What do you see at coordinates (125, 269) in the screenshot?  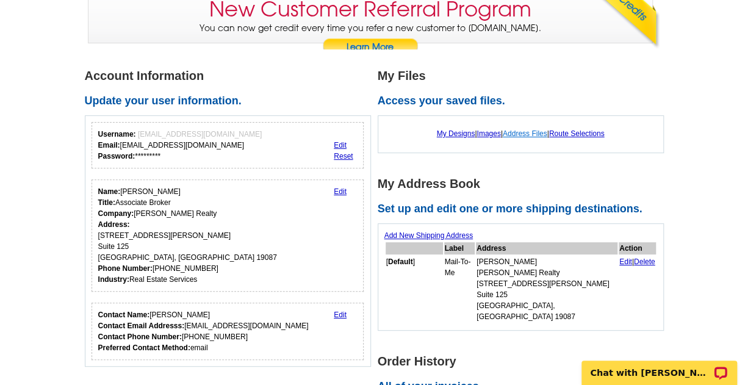 I see `strong: Phone Number:` at bounding box center [125, 269].